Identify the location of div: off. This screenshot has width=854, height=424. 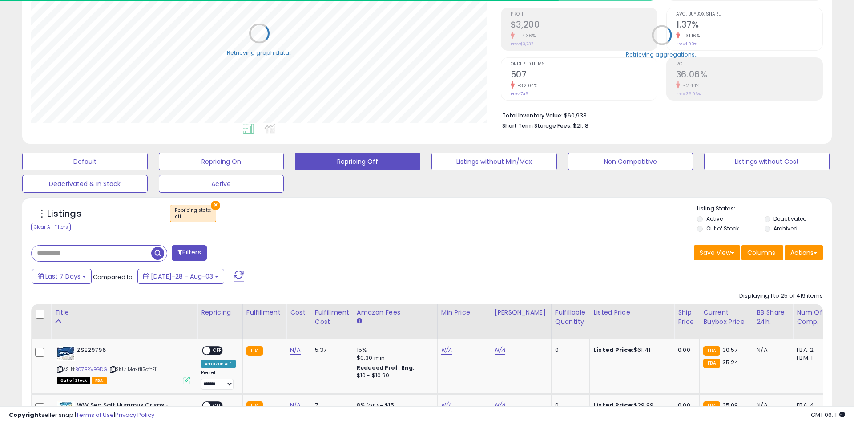
(193, 216).